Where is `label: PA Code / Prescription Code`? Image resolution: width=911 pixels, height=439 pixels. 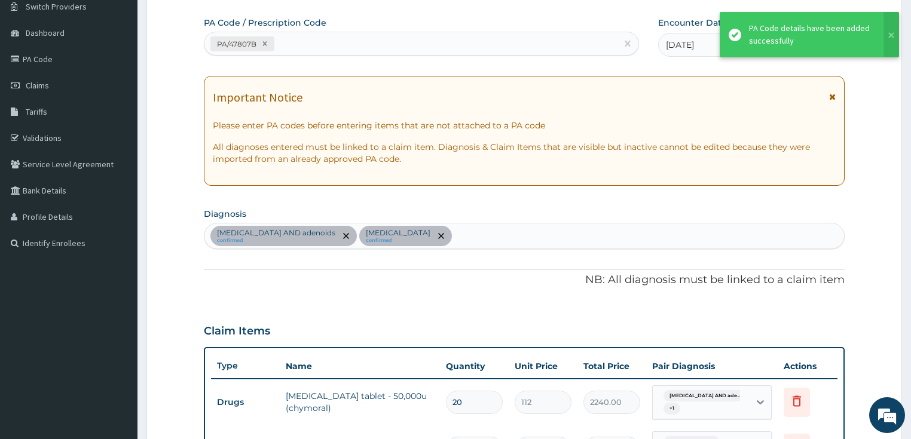 label: PA Code / Prescription Code is located at coordinates (265, 23).